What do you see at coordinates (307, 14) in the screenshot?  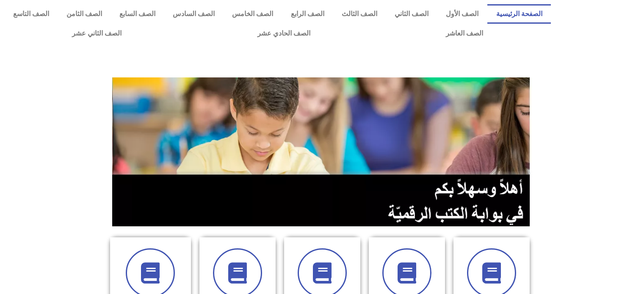 I see `a: الصف الرابع` at bounding box center [307, 14].